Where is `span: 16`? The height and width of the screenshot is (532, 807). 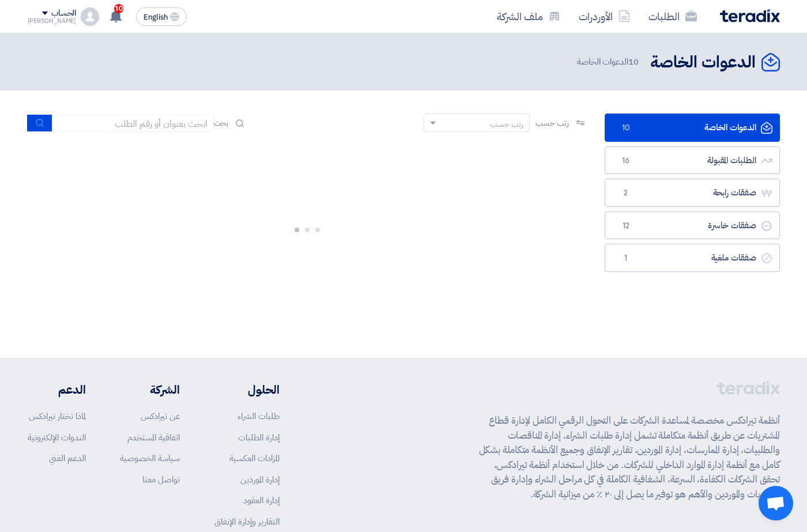
span: 16 is located at coordinates (626, 161).